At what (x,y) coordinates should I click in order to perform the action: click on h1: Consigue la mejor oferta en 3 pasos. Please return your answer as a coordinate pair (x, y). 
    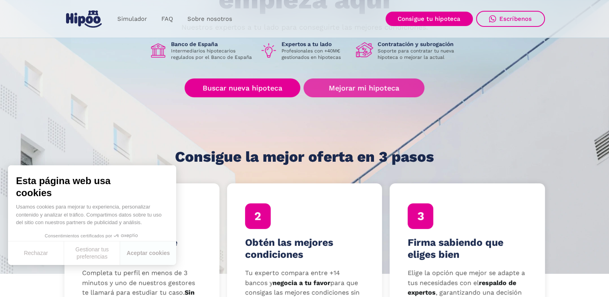
    Looking at the image, I should click on (304, 157).